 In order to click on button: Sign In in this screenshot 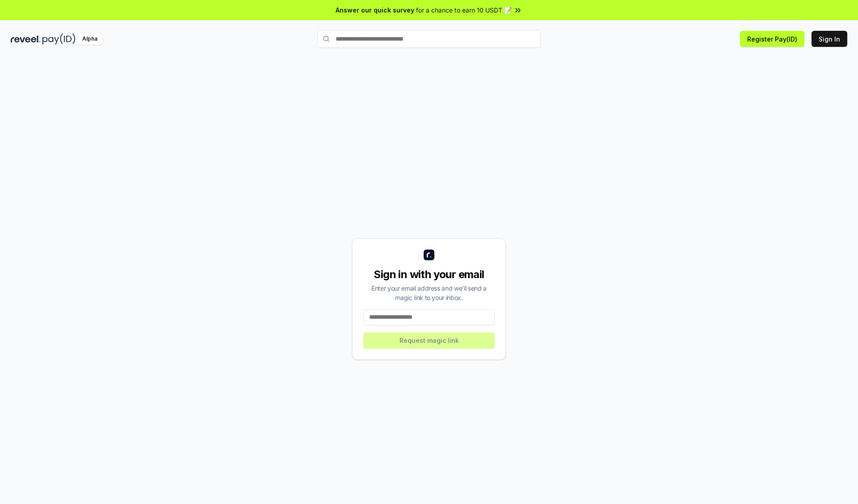, I will do `click(829, 39)`.